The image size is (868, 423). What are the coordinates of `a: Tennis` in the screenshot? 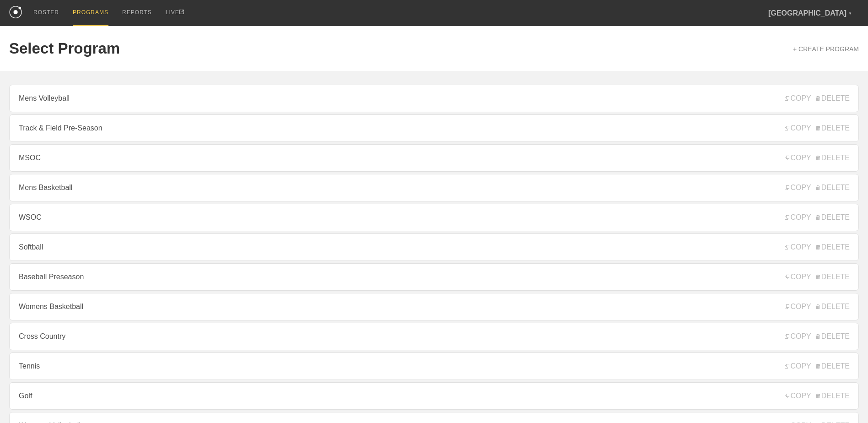 It's located at (434, 367).